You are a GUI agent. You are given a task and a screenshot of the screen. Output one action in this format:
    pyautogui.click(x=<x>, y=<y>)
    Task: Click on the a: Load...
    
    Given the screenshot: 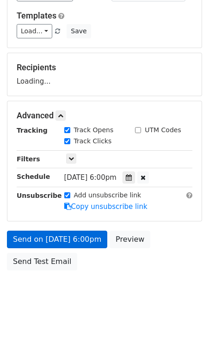 What is the action you would take?
    pyautogui.click(x=34, y=31)
    